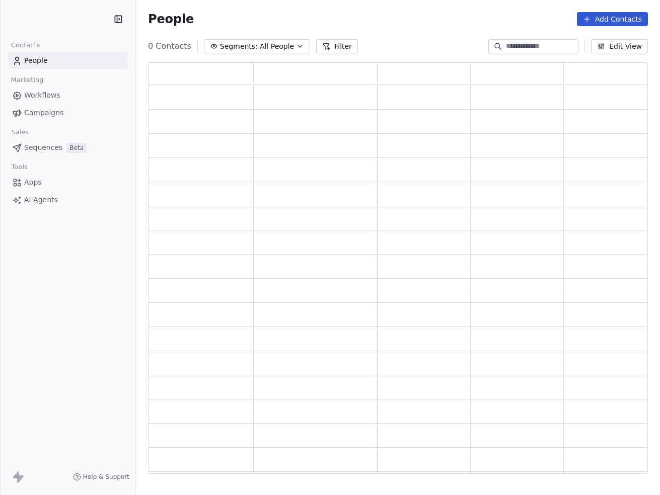 Image resolution: width=660 pixels, height=495 pixels. What do you see at coordinates (67, 200) in the screenshot?
I see `a: AI Agents` at bounding box center [67, 200].